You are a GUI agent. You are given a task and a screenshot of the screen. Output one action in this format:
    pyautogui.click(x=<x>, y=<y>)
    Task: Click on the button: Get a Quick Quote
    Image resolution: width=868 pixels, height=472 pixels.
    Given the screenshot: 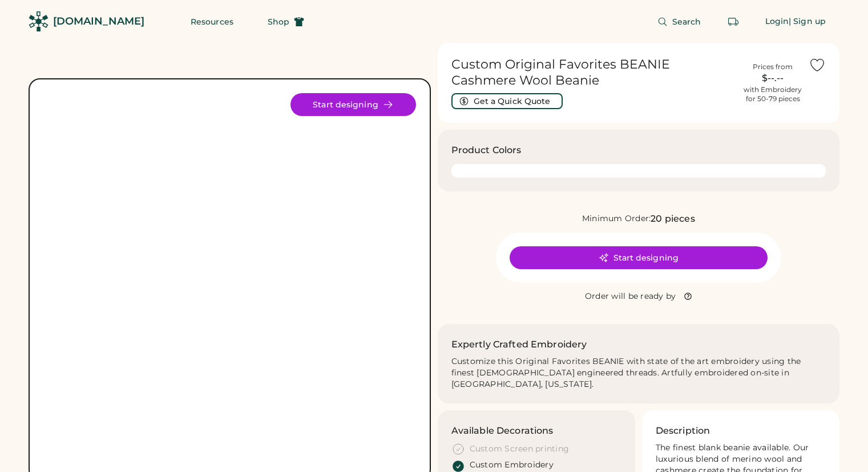 What is the action you would take?
    pyautogui.click(x=507, y=101)
    